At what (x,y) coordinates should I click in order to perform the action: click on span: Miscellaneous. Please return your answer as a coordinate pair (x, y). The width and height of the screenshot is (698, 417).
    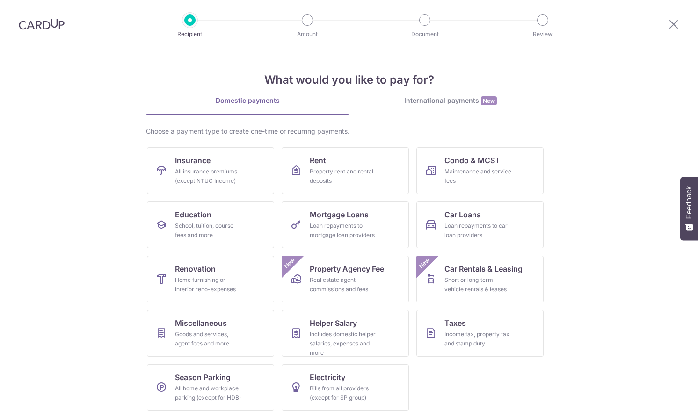
    Looking at the image, I should click on (201, 323).